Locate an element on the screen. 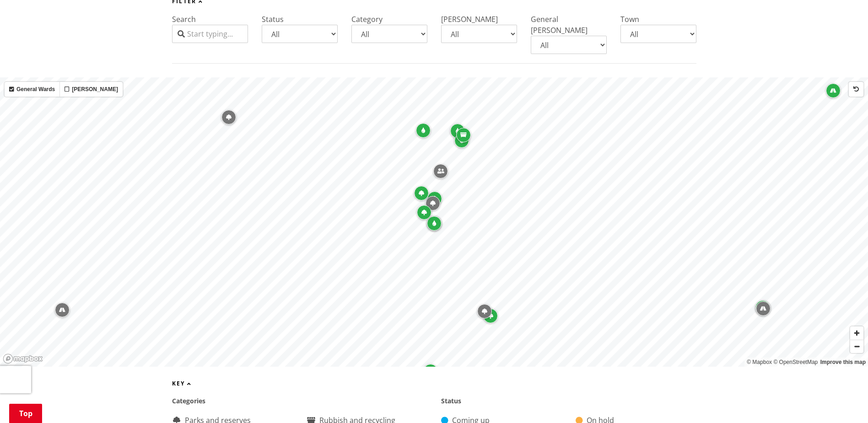 The width and height of the screenshot is (868, 423). button: Reset is located at coordinates (856, 89).